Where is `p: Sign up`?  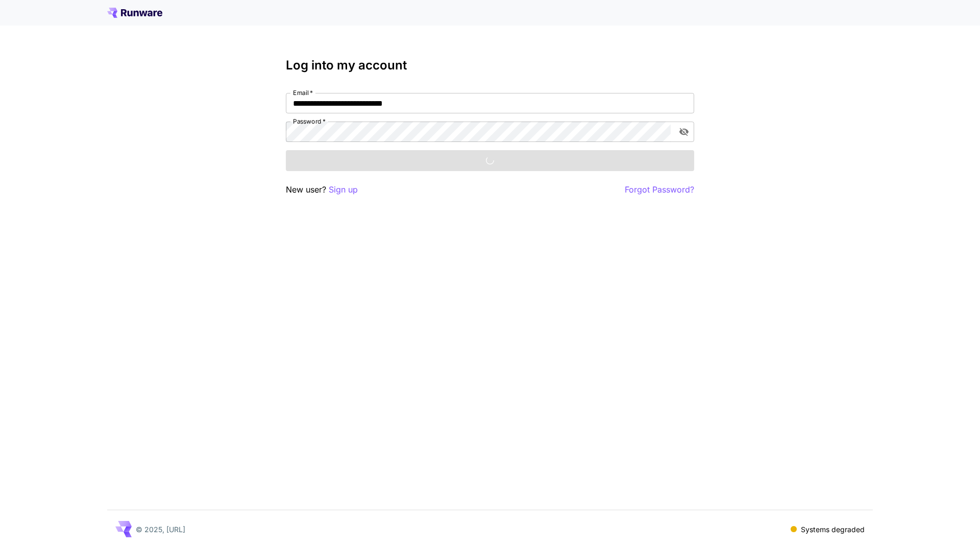 p: Sign up is located at coordinates (343, 190).